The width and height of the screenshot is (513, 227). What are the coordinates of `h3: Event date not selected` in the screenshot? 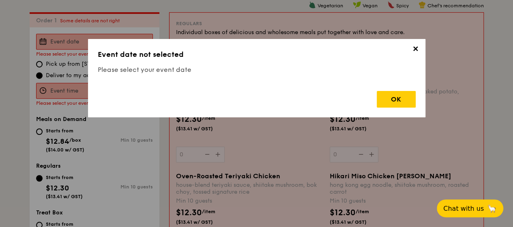 It's located at (257, 54).